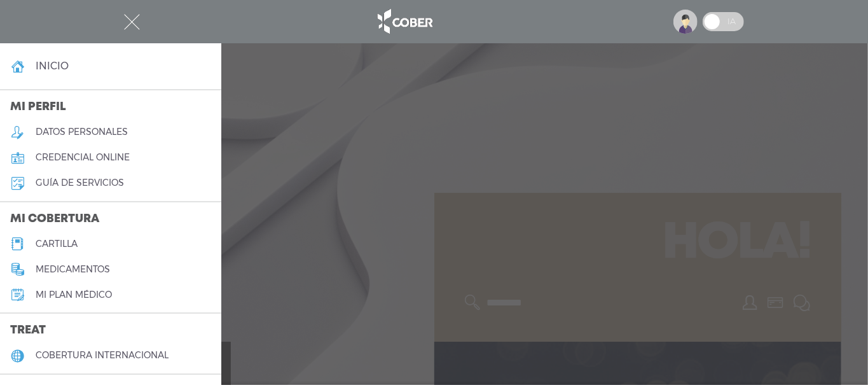 The image size is (868, 385). What do you see at coordinates (73, 269) in the screenshot?
I see `h5: medicamentos` at bounding box center [73, 269].